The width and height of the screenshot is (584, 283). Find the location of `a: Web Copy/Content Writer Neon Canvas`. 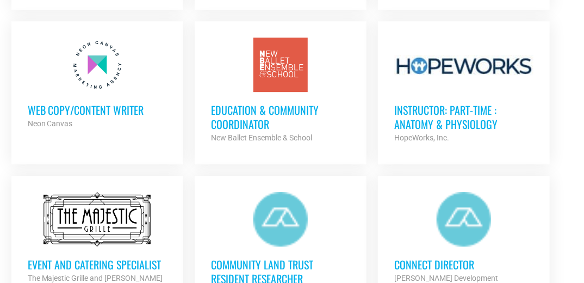

a: Web Copy/Content Writer Neon Canvas is located at coordinates (97, 84).